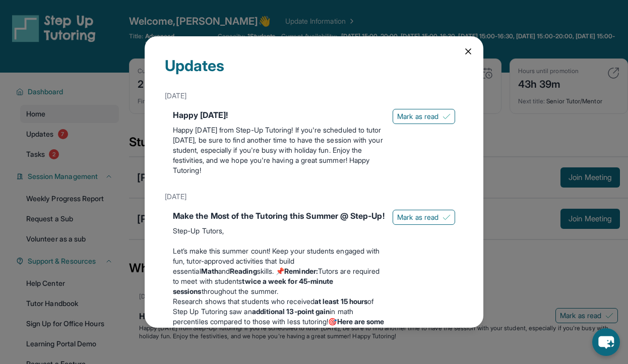 Image resolution: width=628 pixels, height=364 pixels. I want to click on strong: twice a week for 45-minute sessions, so click(253, 286).